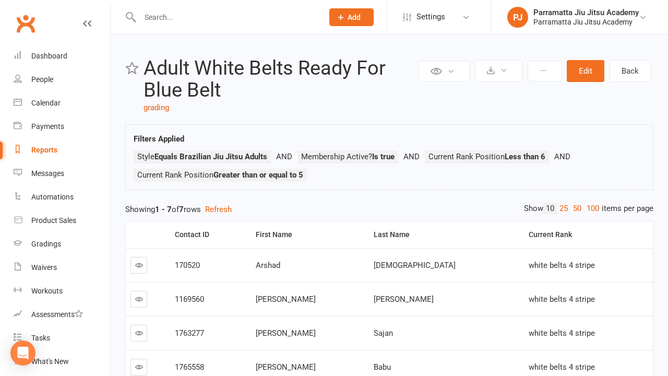 This screenshot has width=668, height=376. Describe the element at coordinates (156, 108) in the screenshot. I see `a: grading` at that location.